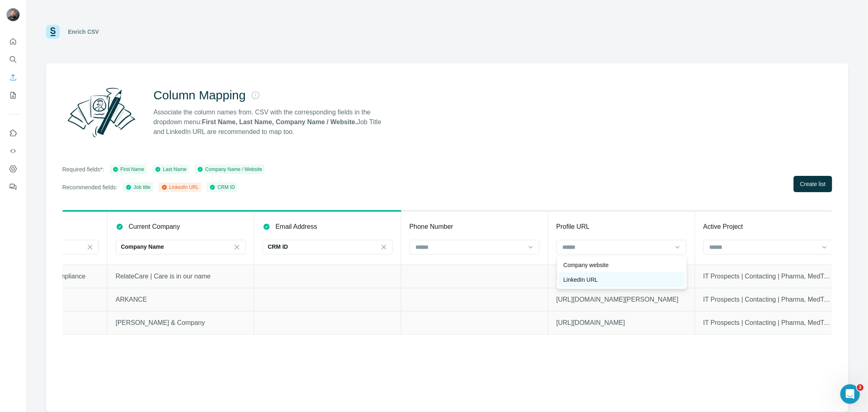 The height and width of the screenshot is (412, 868). What do you see at coordinates (13, 133) in the screenshot?
I see `button: Use Surfe on LinkedIn` at bounding box center [13, 133].